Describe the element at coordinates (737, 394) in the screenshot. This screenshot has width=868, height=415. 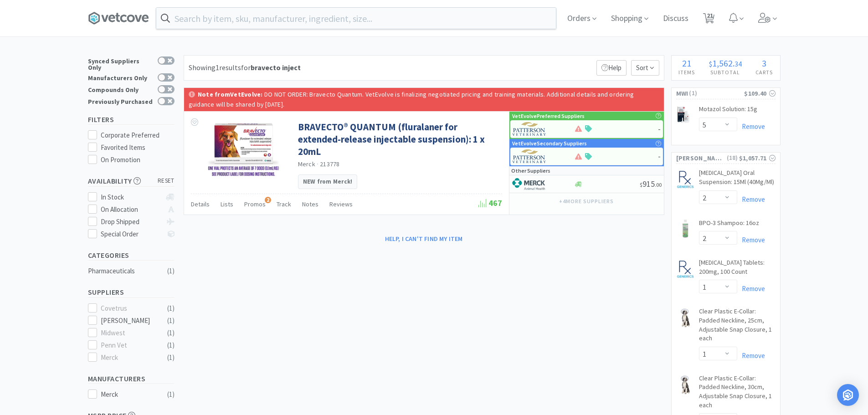
I see `a: Clear Plastic E-Collar: Padded Neckline, 30cm, Adjustable Snap Closure, 1 each` at that location.